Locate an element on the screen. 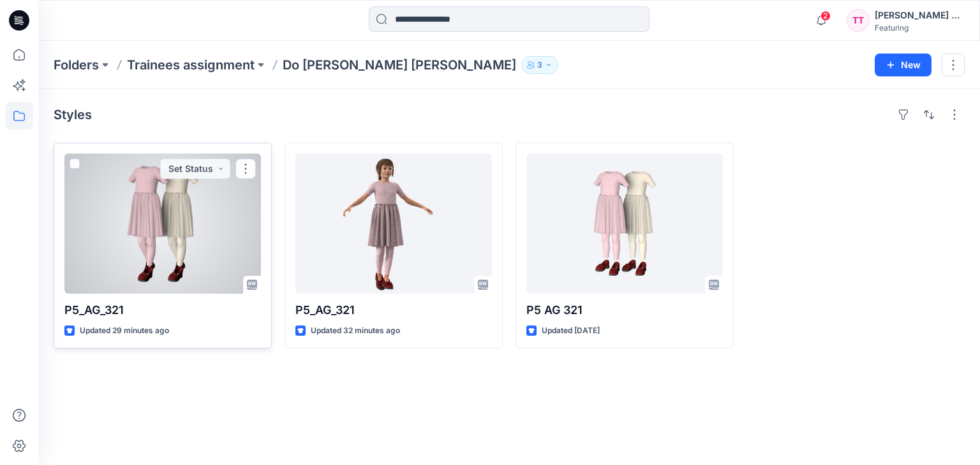 Image resolution: width=980 pixels, height=465 pixels. a: P5 AG 321 is located at coordinates (625, 224).